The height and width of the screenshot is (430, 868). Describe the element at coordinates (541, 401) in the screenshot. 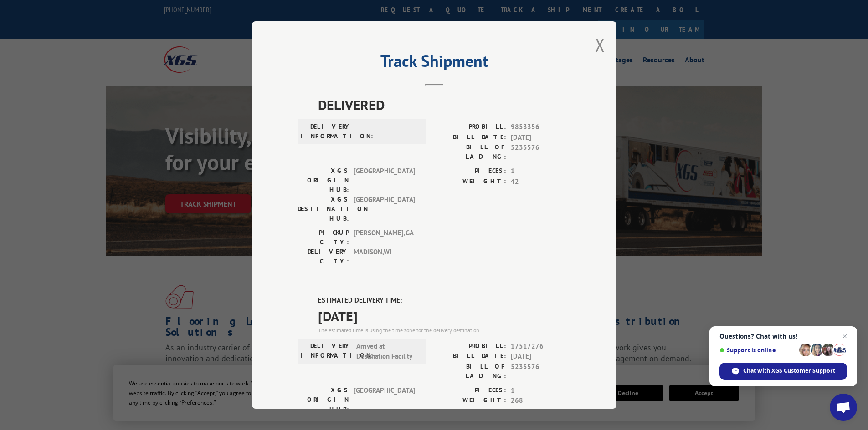

I see `span: 268` at that location.